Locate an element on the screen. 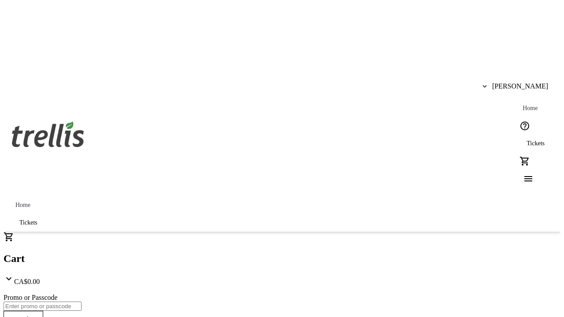  h2: Cart is located at coordinates (282, 259).